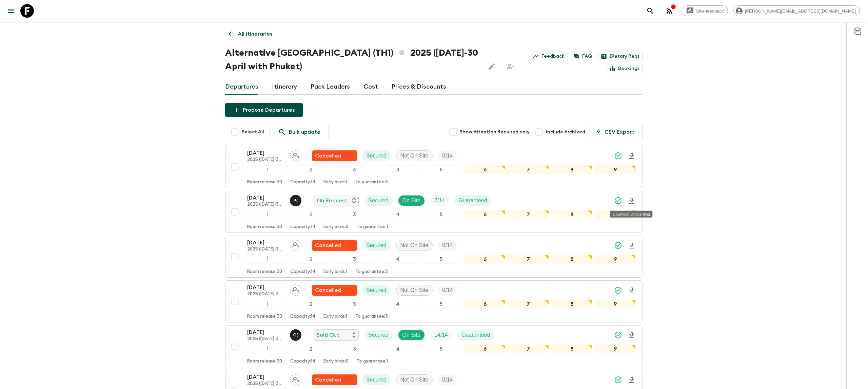  Describe the element at coordinates (256, 34) in the screenshot. I see `p: All itineraries` at that location.